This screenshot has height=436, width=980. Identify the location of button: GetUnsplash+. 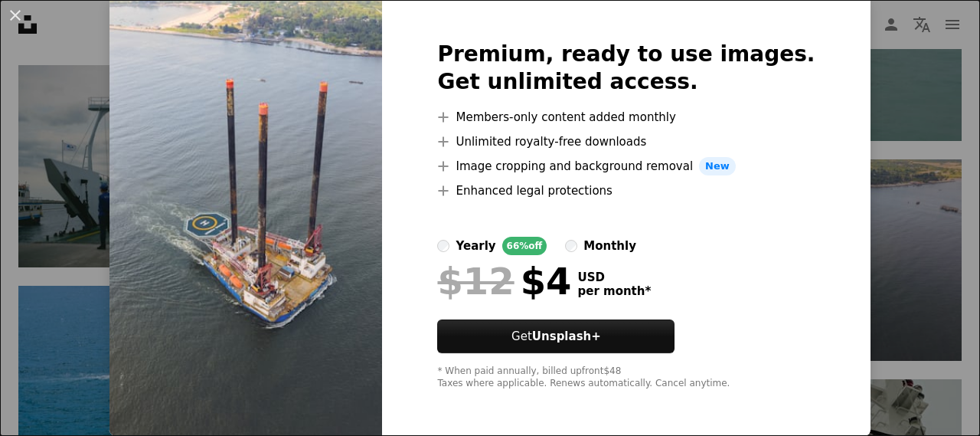
(556, 336).